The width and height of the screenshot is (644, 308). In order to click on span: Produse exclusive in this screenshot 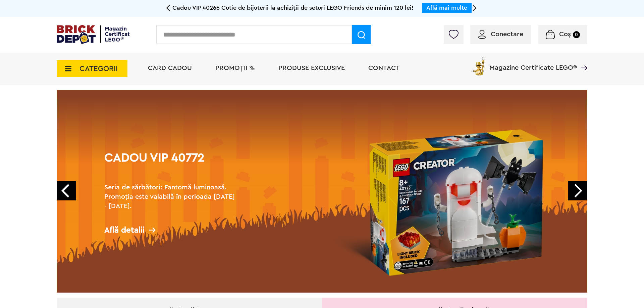, I will do `click(311, 68)`.